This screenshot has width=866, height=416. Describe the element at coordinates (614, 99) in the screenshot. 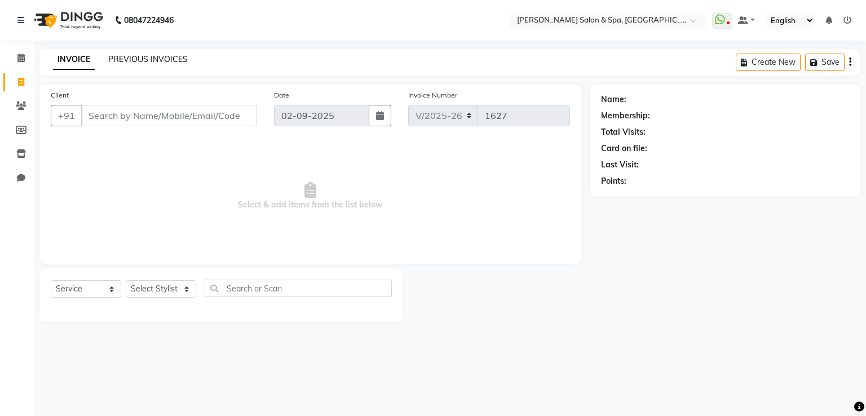

I see `div: Name:` at that location.